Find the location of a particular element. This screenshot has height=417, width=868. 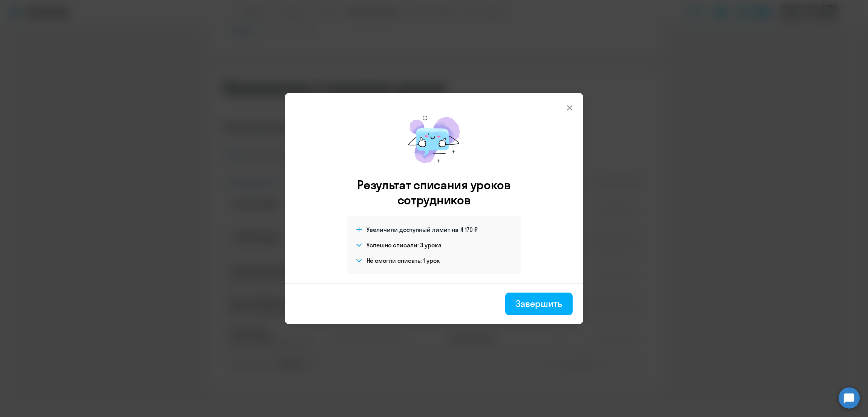

div: Завершить is located at coordinates (539, 303).